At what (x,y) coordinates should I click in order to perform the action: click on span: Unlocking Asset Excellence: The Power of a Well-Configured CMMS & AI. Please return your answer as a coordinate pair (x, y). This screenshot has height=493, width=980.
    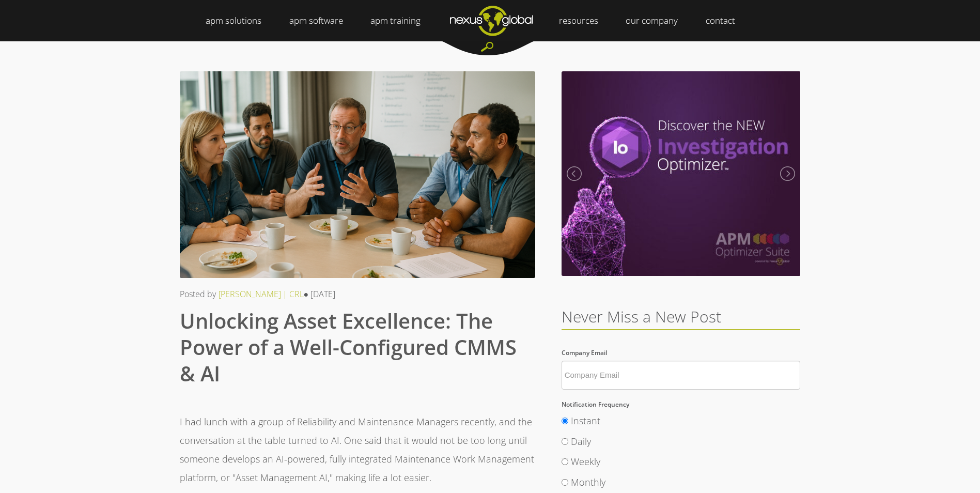
    Looking at the image, I should click on (348, 347).